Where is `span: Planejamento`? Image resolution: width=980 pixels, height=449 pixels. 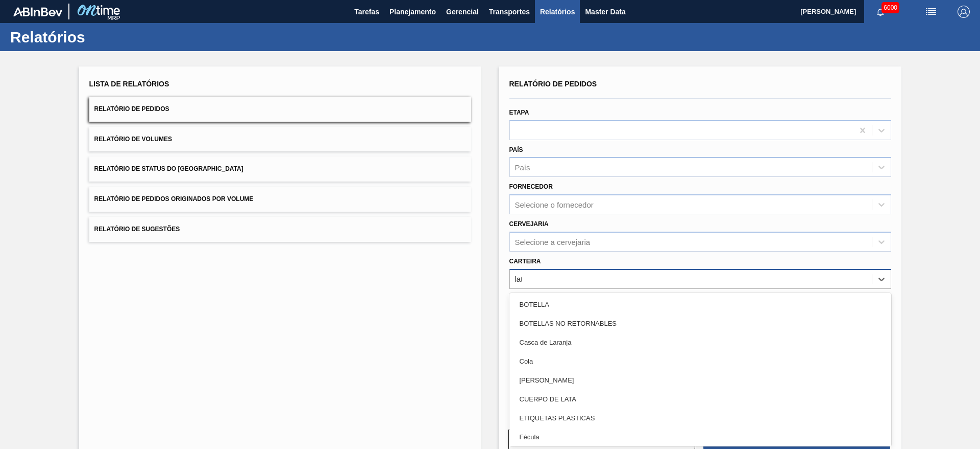 span: Planejamento is located at coordinates (413, 12).